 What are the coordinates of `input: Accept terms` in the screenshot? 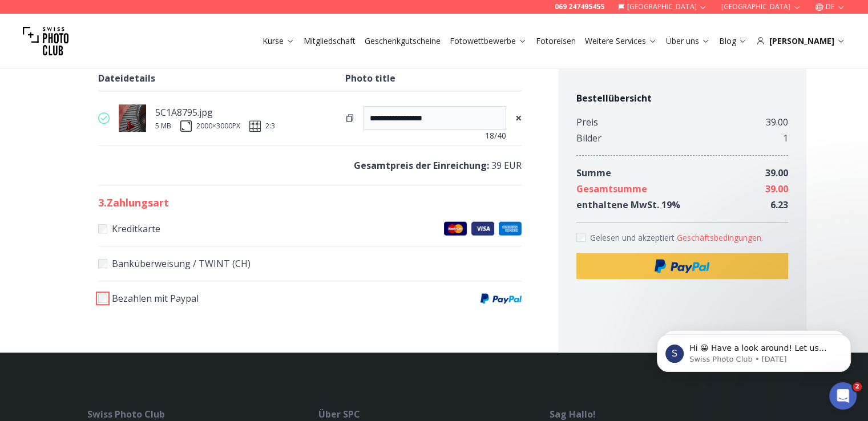 It's located at (581, 237).